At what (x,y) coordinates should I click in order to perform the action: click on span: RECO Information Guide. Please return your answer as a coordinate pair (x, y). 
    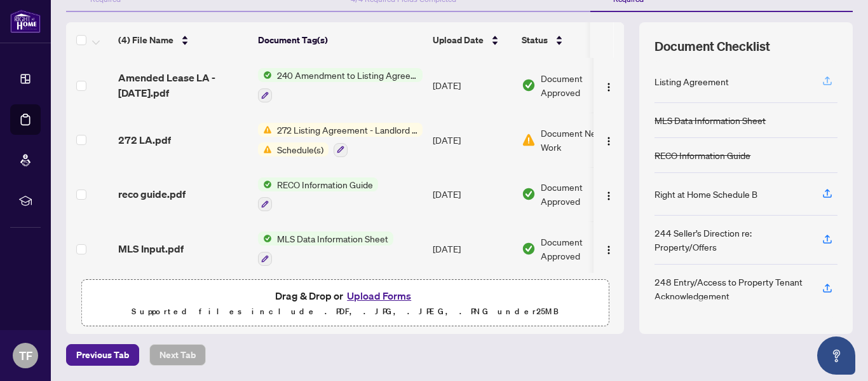
    Looking at the image, I should click on (324, 184).